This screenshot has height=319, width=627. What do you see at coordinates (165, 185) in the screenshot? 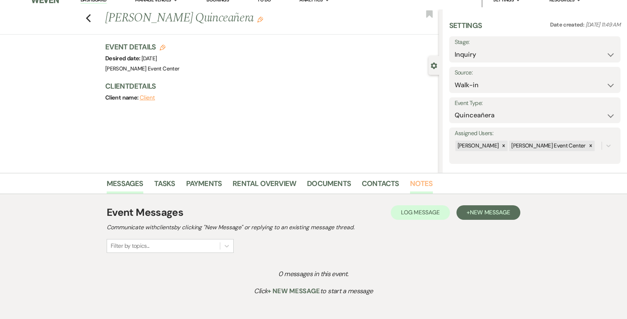
I see `a: Tasks` at bounding box center [165, 185].